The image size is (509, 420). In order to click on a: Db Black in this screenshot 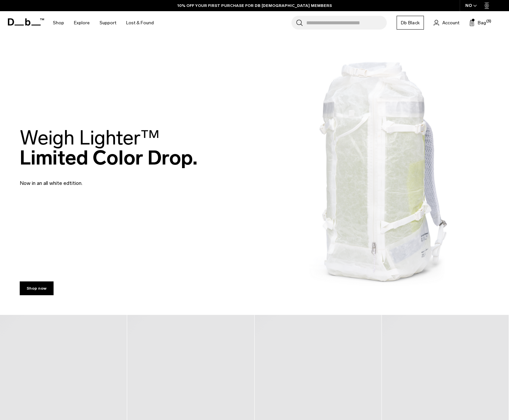, I will do `click(410, 22)`.